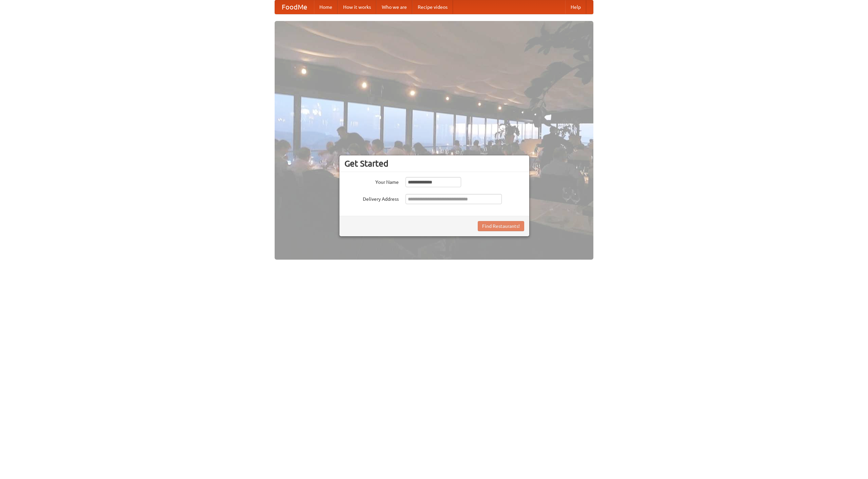  I want to click on a: How it works, so click(357, 7).